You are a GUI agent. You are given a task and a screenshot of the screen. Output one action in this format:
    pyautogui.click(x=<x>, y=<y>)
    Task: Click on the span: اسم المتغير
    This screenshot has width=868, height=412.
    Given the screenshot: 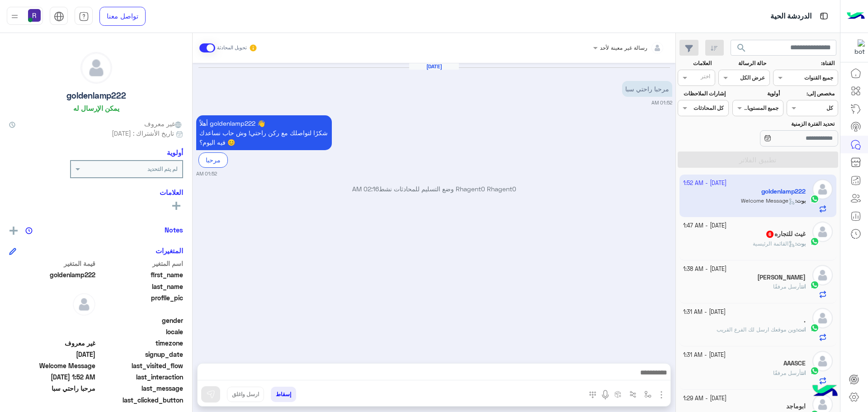 What is the action you would take?
    pyautogui.click(x=140, y=263)
    